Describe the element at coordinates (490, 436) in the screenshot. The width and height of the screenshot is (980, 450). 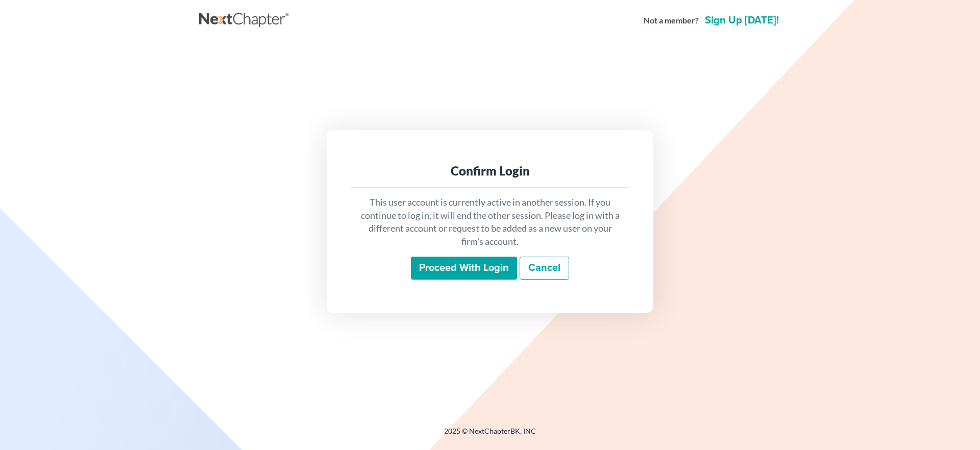
I see `div: 2025 © NextChapterBK, INC` at that location.